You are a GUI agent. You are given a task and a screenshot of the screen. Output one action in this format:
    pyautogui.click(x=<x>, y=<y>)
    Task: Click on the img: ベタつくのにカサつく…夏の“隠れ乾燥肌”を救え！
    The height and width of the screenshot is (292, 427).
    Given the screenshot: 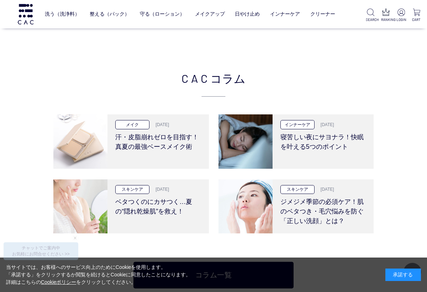 What is the action you would take?
    pyautogui.click(x=80, y=207)
    